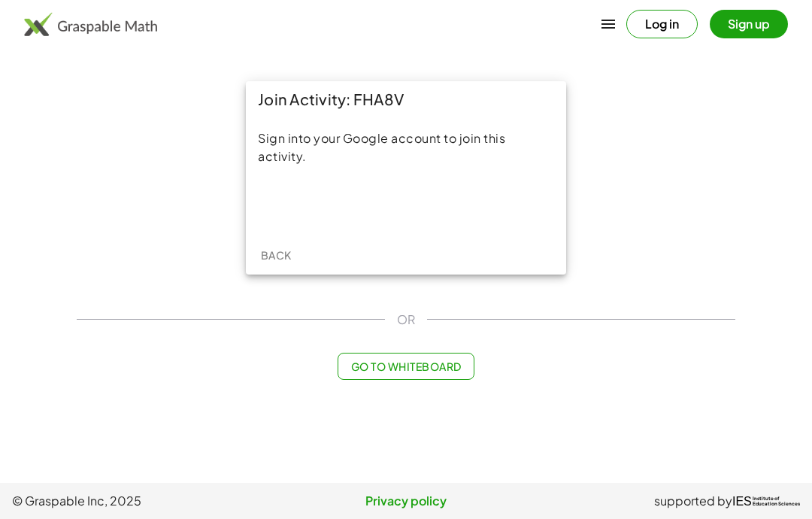 This screenshot has width=812, height=519. Describe the element at coordinates (662, 24) in the screenshot. I see `button: Log in` at that location.